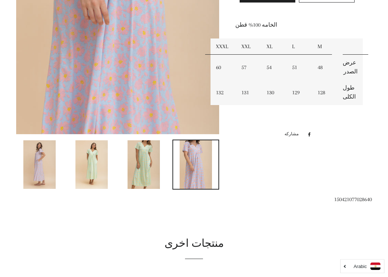  Describe the element at coordinates (325, 68) in the screenshot. I see `td: 48` at that location.